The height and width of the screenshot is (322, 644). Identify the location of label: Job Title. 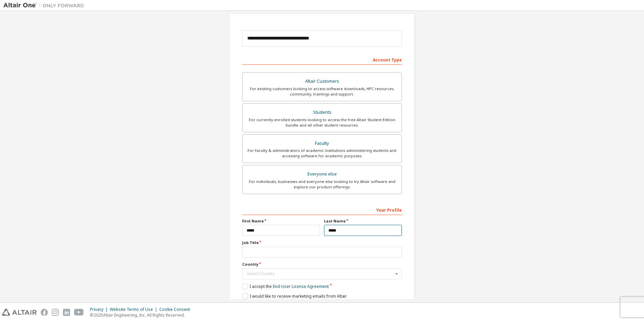
(322, 243).